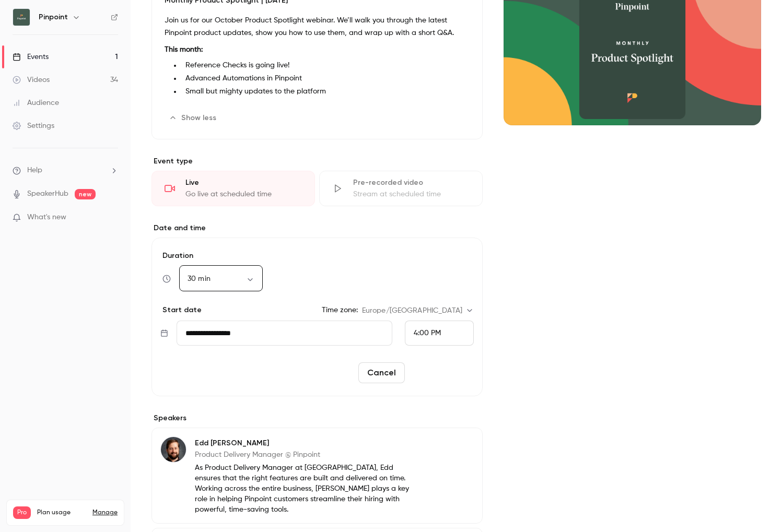 The height and width of the screenshot is (532, 782). What do you see at coordinates (381, 372) in the screenshot?
I see `button: Cancel` at bounding box center [381, 372].